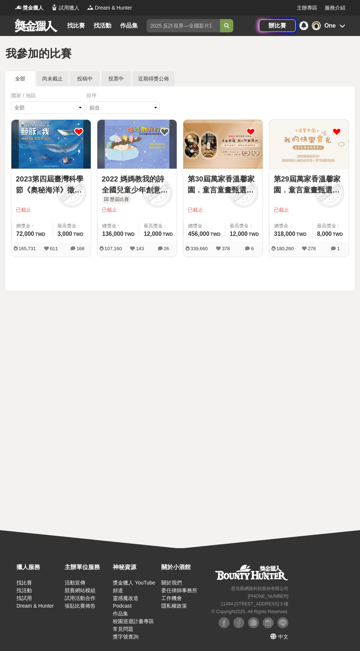  I want to click on span: 72,000, so click(25, 234).